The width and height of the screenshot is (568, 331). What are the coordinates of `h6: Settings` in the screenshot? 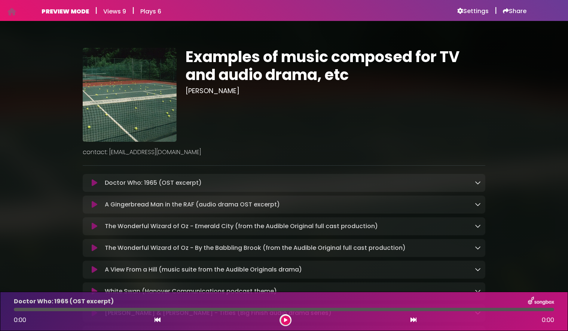 It's located at (473, 11).